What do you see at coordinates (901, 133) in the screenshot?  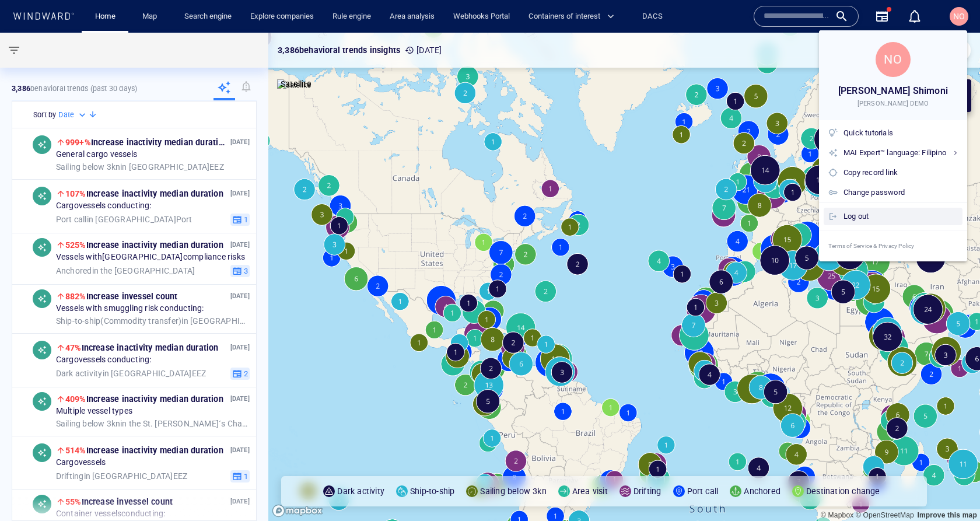 I see `div: Quick tutorials` at bounding box center [901, 133].